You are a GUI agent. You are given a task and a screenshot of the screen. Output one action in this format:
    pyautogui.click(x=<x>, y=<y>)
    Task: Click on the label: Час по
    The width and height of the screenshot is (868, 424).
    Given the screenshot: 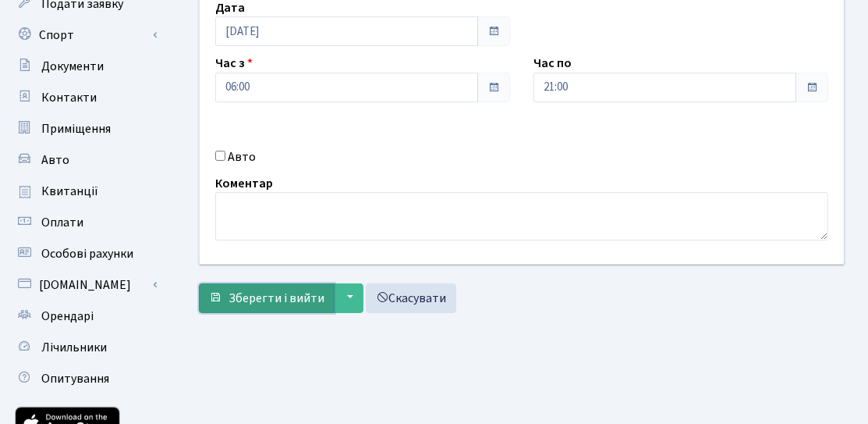 What is the action you would take?
    pyautogui.click(x=553, y=64)
    